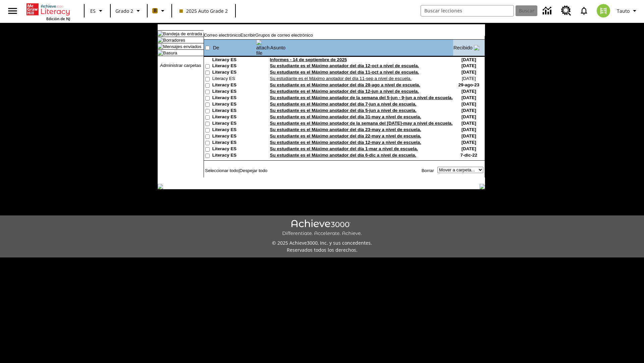 Image resolution: width=644 pixels, height=363 pixels. What do you see at coordinates (160, 11) in the screenshot?
I see `button: Boost El color de la clase es anaranjado claro. Cambiar el color de la clase.` at bounding box center [160, 11].